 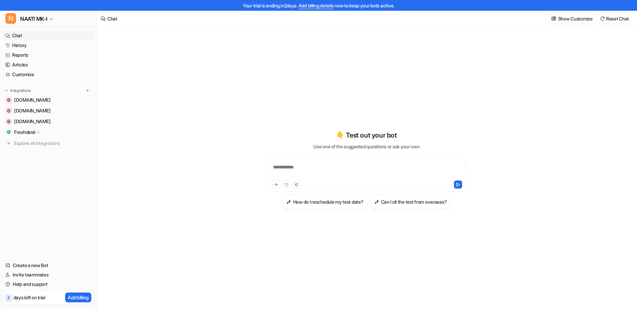 What do you see at coordinates (575, 18) in the screenshot?
I see `p: Show Customize` at bounding box center [575, 18].